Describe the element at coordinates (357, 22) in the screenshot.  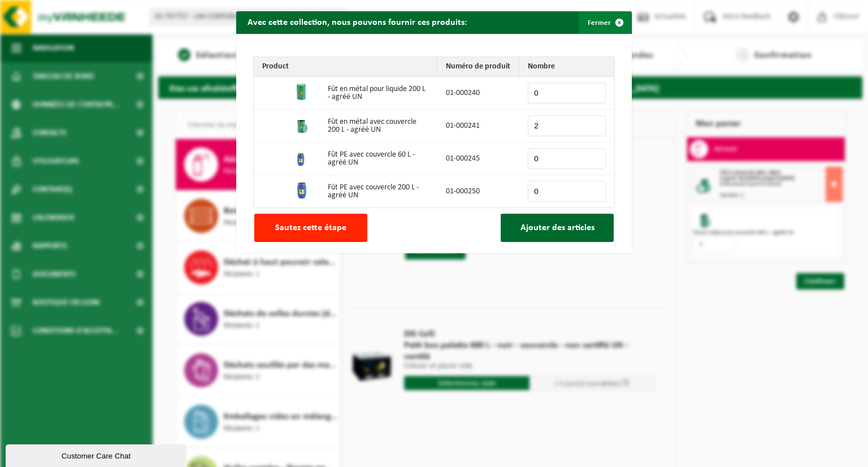
I see `h2: Avec cette collection, nous pouvons fournir ces produits:` at that location.